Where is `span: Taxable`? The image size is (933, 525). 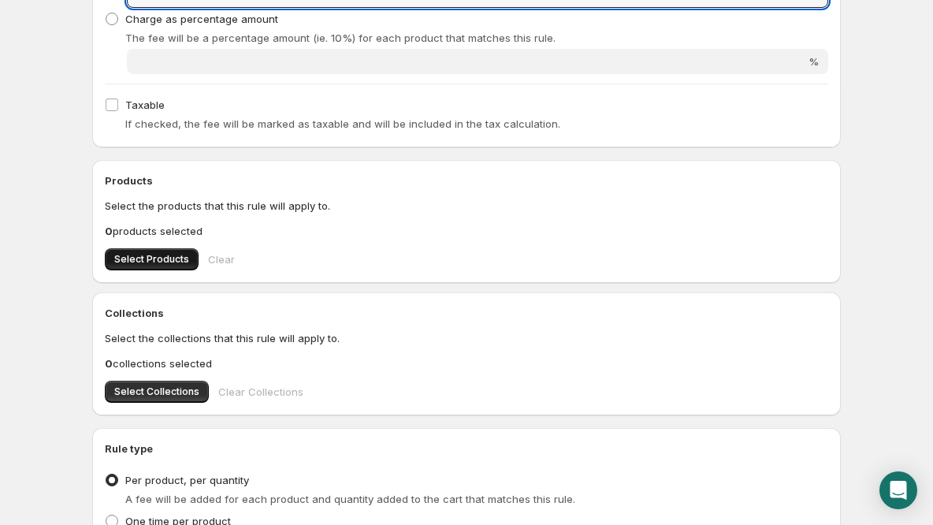
span: Taxable is located at coordinates (145, 105).